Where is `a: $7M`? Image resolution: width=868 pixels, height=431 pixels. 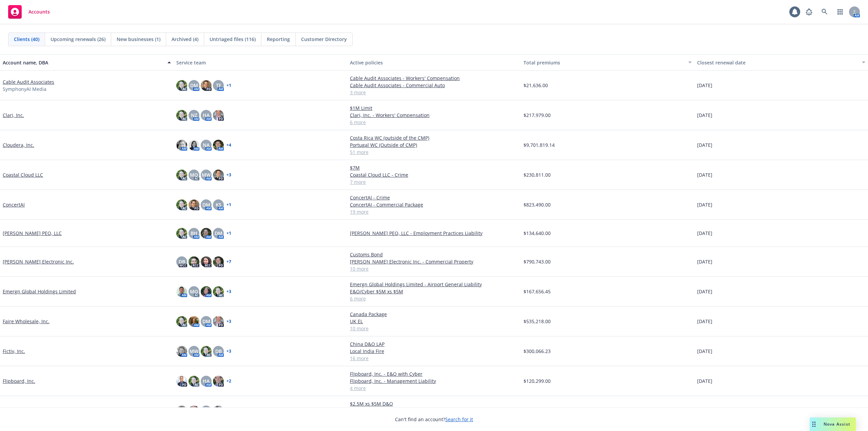
a: $7M is located at coordinates (434, 167).